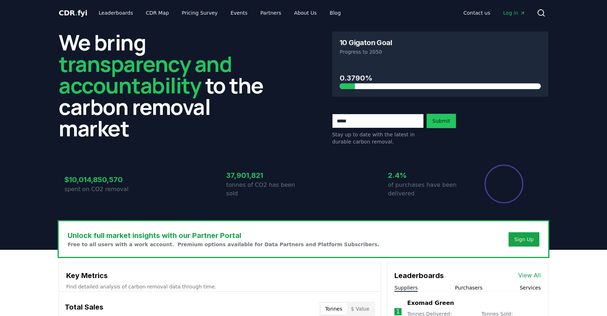 Image resolution: width=607 pixels, height=316 pixels. Describe the element at coordinates (529, 276) in the screenshot. I see `a: View All` at that location.